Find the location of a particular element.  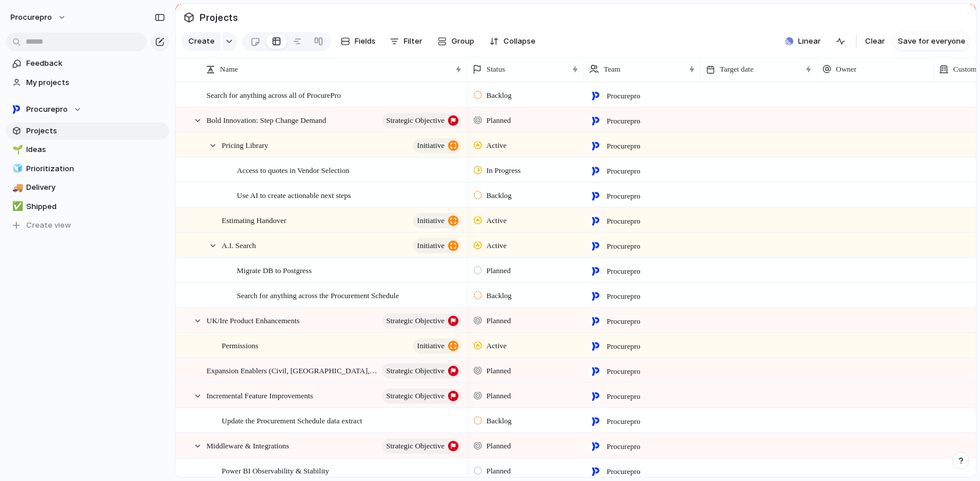

span: A.I. Search is located at coordinates (238, 245).